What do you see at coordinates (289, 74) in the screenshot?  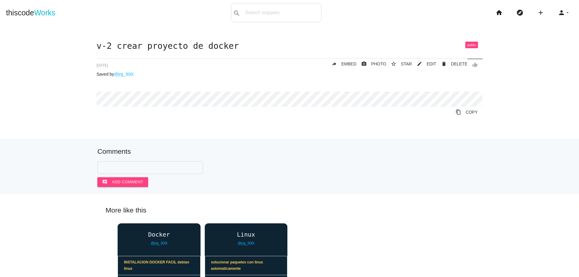 I see `p: Saved by` at bounding box center [289, 74].